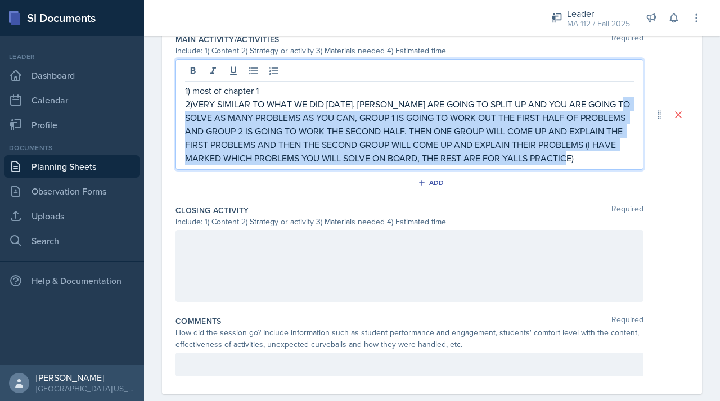 The image size is (720, 401). What do you see at coordinates (72, 100) in the screenshot?
I see `a: Calendar` at bounding box center [72, 100].